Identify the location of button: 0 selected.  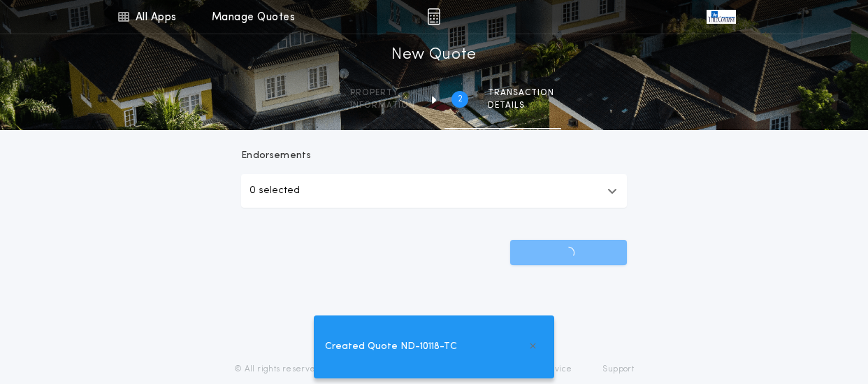
(434, 191).